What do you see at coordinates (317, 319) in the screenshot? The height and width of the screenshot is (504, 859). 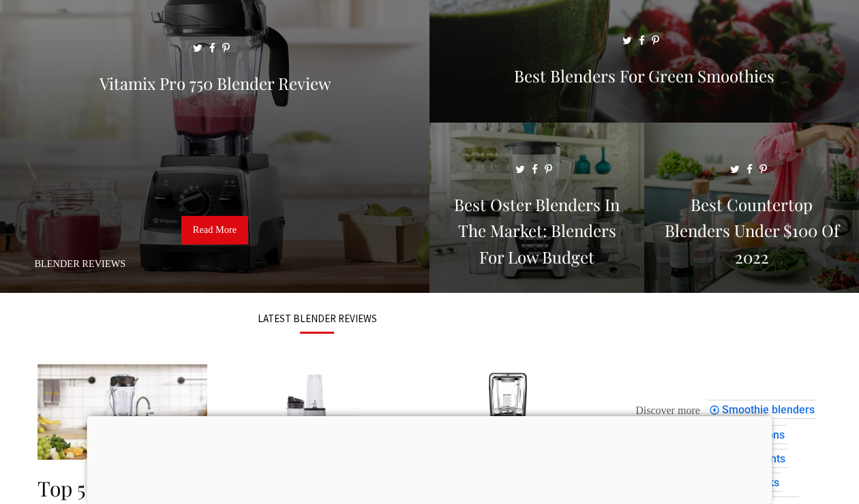 I see `h3: LATEST BLENDER REVIEWS` at bounding box center [317, 319].